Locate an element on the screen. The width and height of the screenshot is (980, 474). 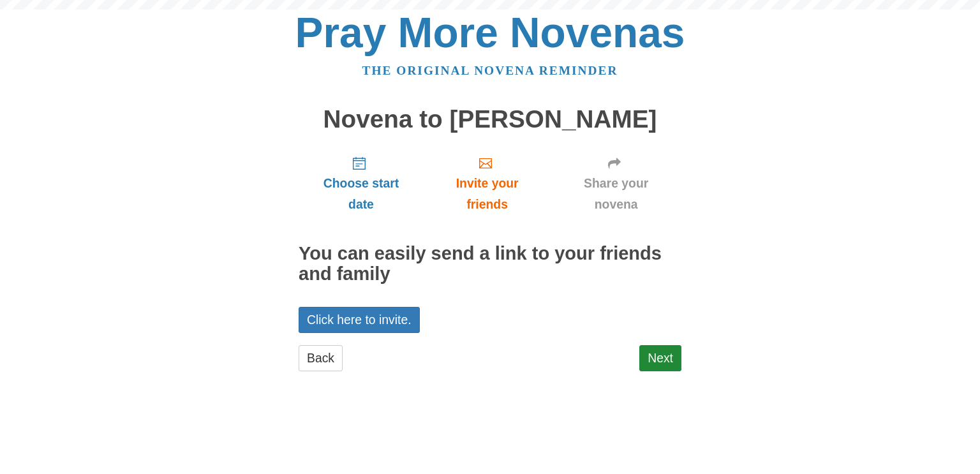
a: Choose start date is located at coordinates (361, 183).